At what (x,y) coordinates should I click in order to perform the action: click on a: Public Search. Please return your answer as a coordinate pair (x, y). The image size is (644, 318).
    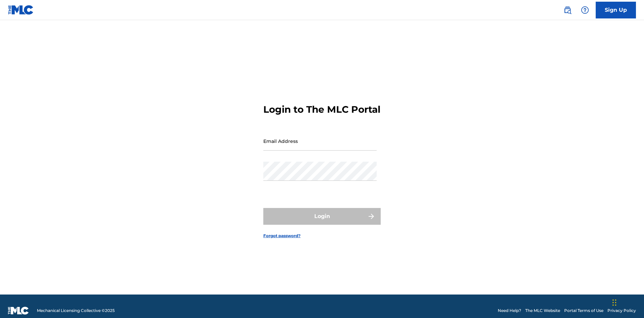
    Looking at the image, I should click on (568, 10).